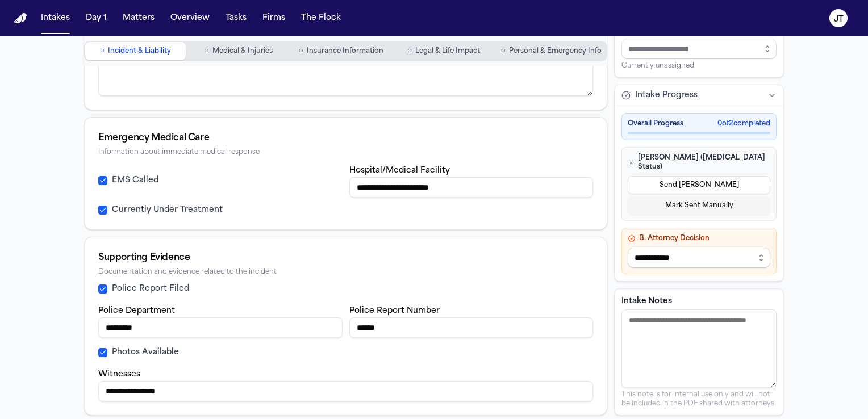  Describe the element at coordinates (189, 18) in the screenshot. I see `a: Overview` at that location.